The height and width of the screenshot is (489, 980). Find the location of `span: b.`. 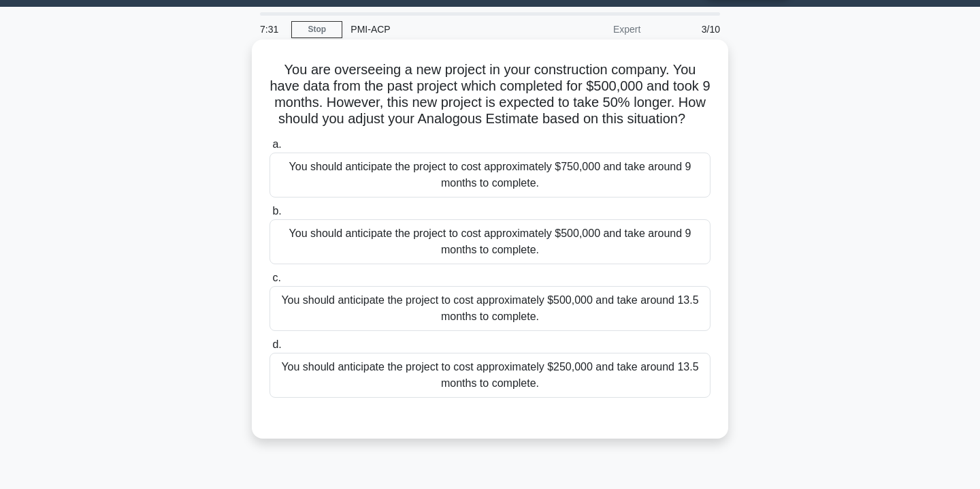

span: b. is located at coordinates (276, 211).